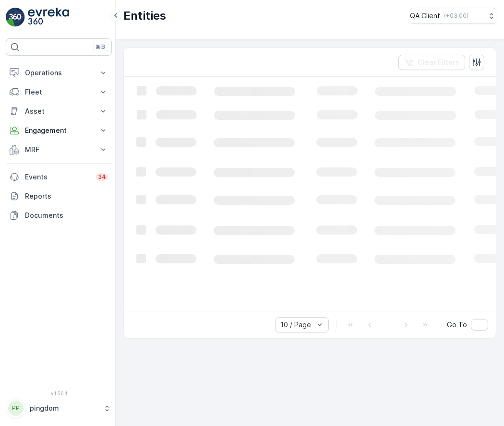 The width and height of the screenshot is (504, 426). I want to click on button: Clear Filters, so click(432, 62).